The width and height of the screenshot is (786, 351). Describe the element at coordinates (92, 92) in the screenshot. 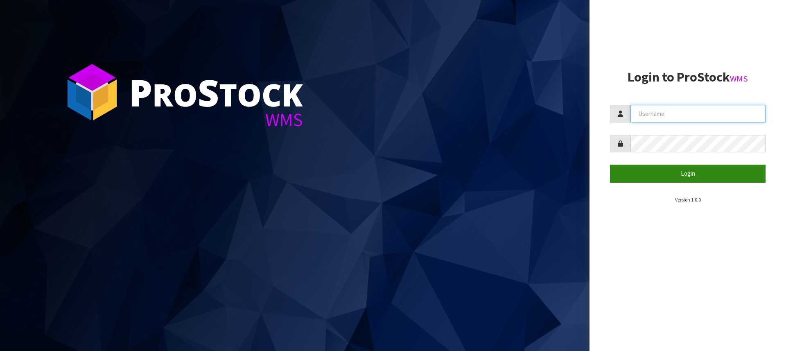

I see `img: ProStock Cube` at that location.